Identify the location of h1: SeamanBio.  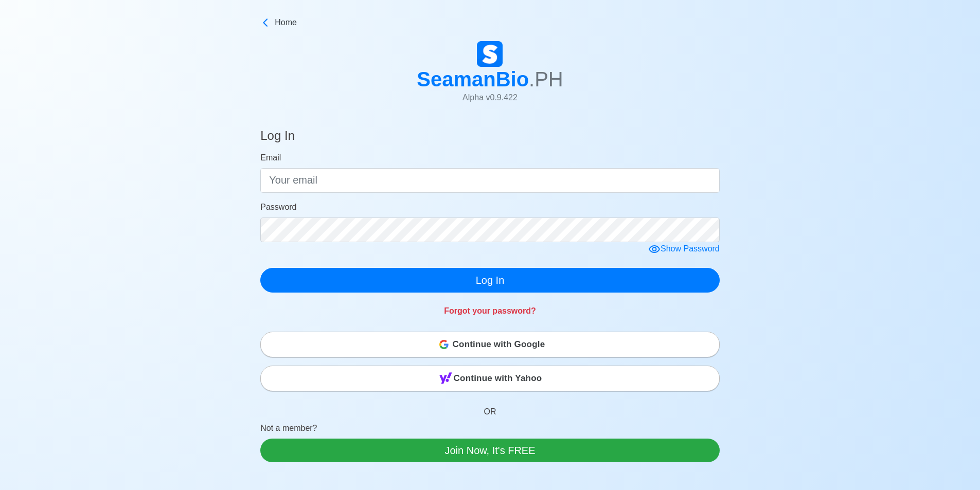
(490, 79).